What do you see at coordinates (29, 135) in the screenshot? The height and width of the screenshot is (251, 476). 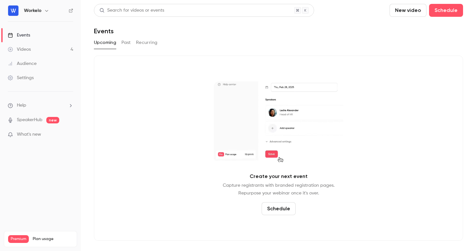 I see `span: What's new` at bounding box center [29, 135].